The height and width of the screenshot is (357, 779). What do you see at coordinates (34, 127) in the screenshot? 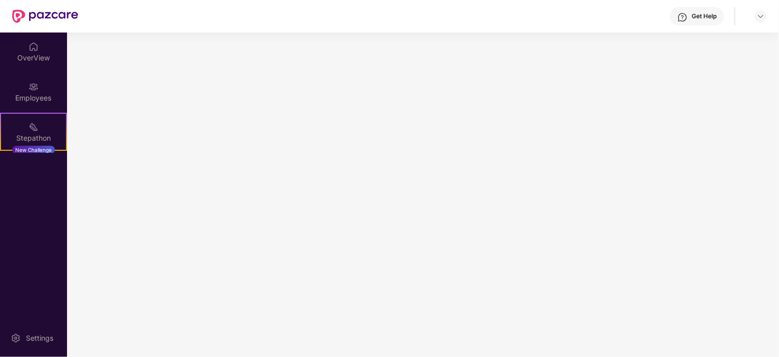
I see `img: svg+xml;base64,PHN2ZyB4bWxucz0iaHR0cDovL3d3dy53My5vcmcvMjAwMC9zdmciIHdpZHRoPSIyMSIgaGVpZ2h0PSIyMC...` at bounding box center [34, 127].